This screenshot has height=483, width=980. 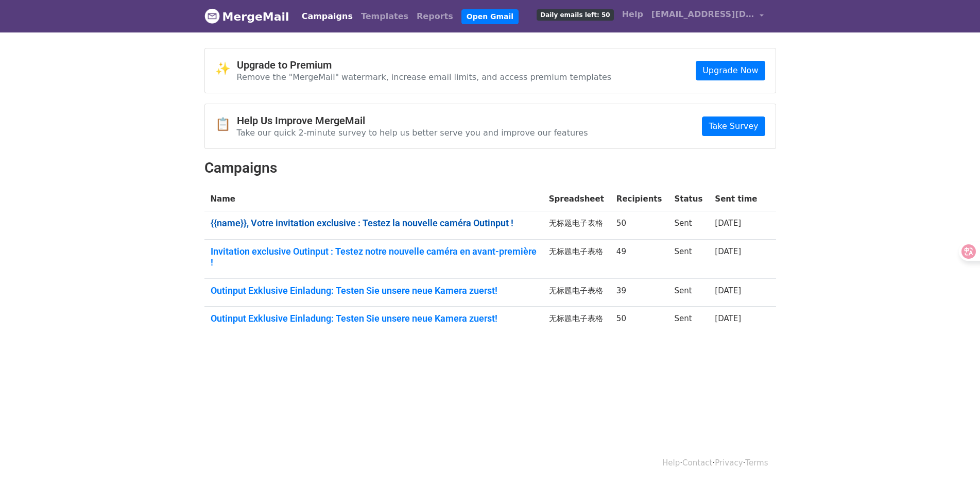 I want to click on p: Take our quick 2-minute survey to help us better serve you and improve our features, so click(x=412, y=132).